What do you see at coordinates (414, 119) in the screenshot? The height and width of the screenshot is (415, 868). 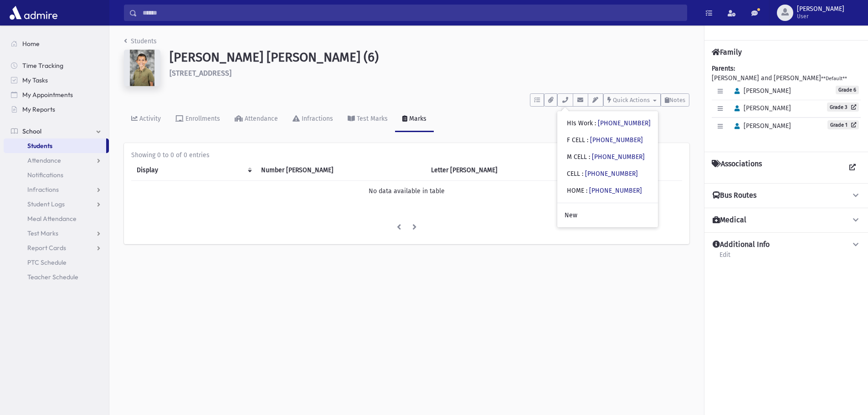 I see `a: Marks` at bounding box center [414, 119].